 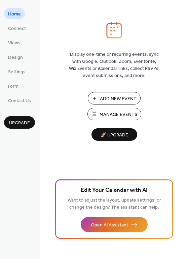 What do you see at coordinates (114, 114) in the screenshot?
I see `button: Manage Events` at bounding box center [114, 114].